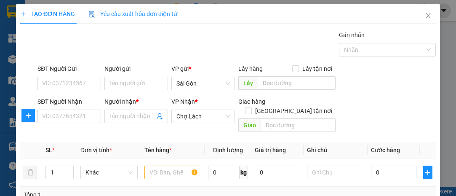 This screenshot has height=196, width=456. What do you see at coordinates (159, 116) in the screenshot?
I see `span: user-add` at bounding box center [159, 116].